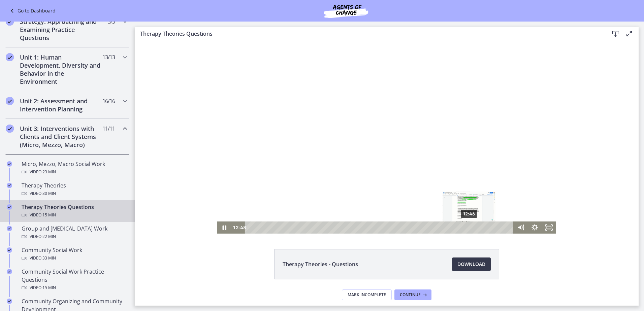 This screenshot has height=311, width=644. I want to click on span: 16 / 16, so click(108, 101).